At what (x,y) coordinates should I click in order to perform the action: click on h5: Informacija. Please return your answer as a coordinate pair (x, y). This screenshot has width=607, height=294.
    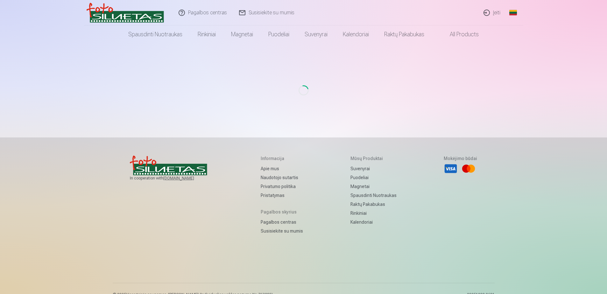
    Looking at the image, I should click on (281, 158).